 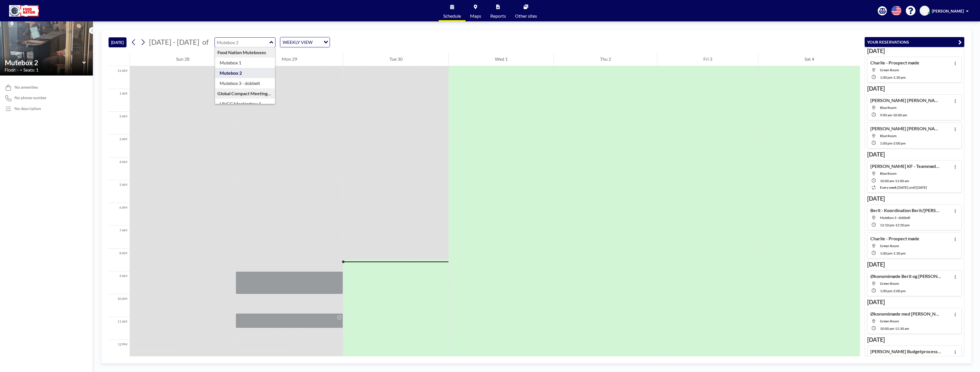 I want to click on img: organization-logo, so click(x=24, y=11).